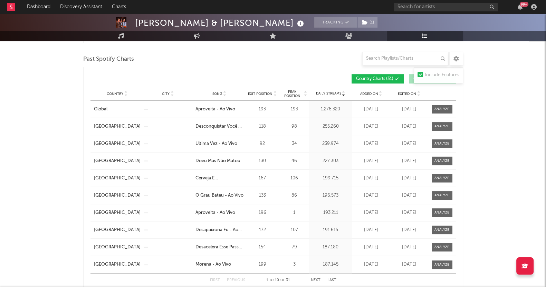 This screenshot has height=287, width=546. What do you see at coordinates (117, 109) in the screenshot?
I see `a: Global` at bounding box center [117, 109].